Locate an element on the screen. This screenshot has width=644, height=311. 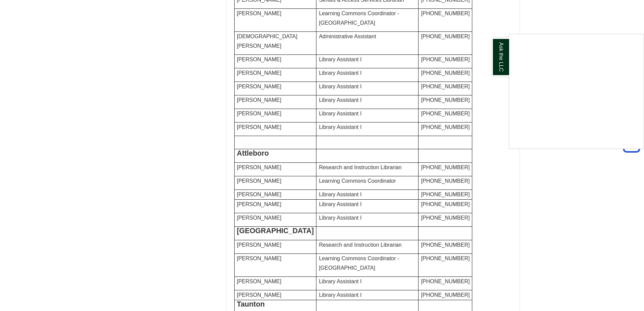
span: Learning Commons Coordinator is located at coordinates (357, 180).